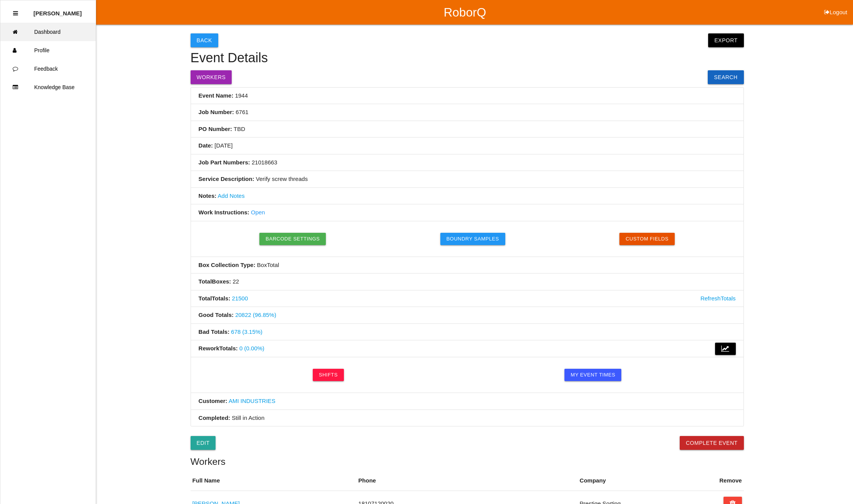 This screenshot has height=504, width=853. What do you see at coordinates (731, 481) in the screenshot?
I see `th: Remove` at bounding box center [731, 481].